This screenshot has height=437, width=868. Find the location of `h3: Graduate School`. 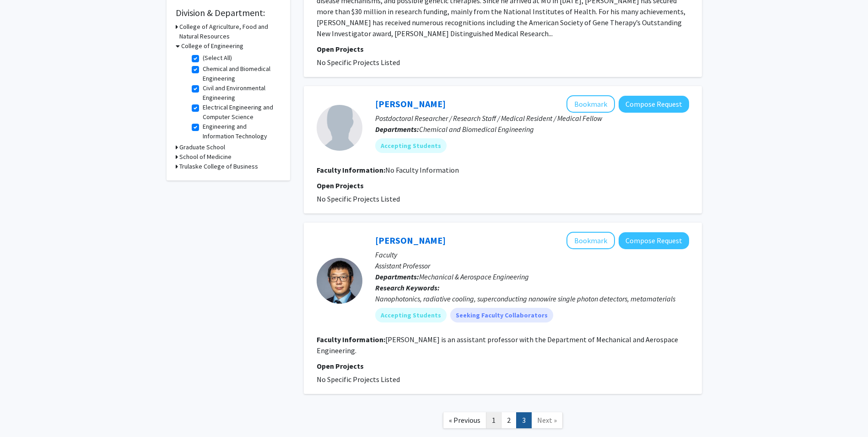

h3: Graduate School is located at coordinates (202, 147).